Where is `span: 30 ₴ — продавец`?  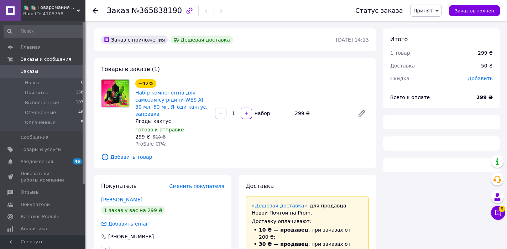 span: 30 ₴ — продавец is located at coordinates (283, 244).